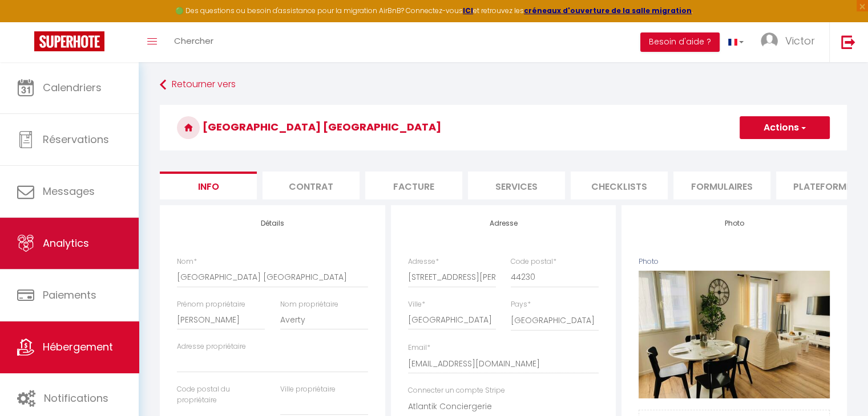  I want to click on label: Ville propriétaire, so click(307, 390).